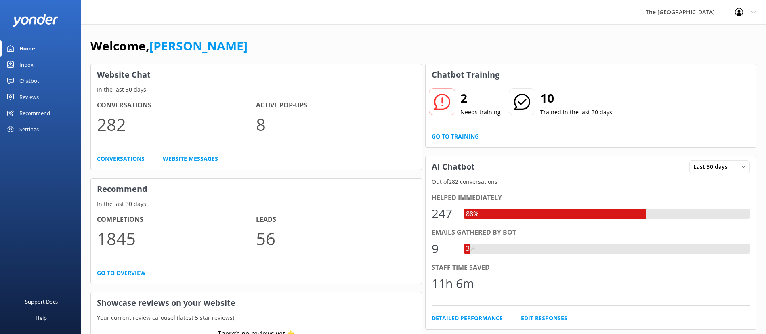 Image resolution: width=766 pixels, height=334 pixels. I want to click on h4: Leads, so click(336, 220).